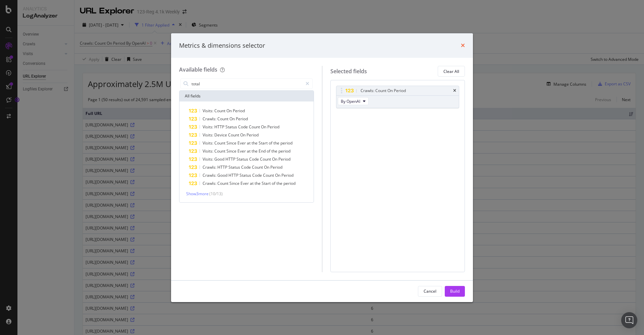 This screenshot has width=644, height=335. Describe the element at coordinates (353, 101) in the screenshot. I see `button: By OpenAI` at that location.